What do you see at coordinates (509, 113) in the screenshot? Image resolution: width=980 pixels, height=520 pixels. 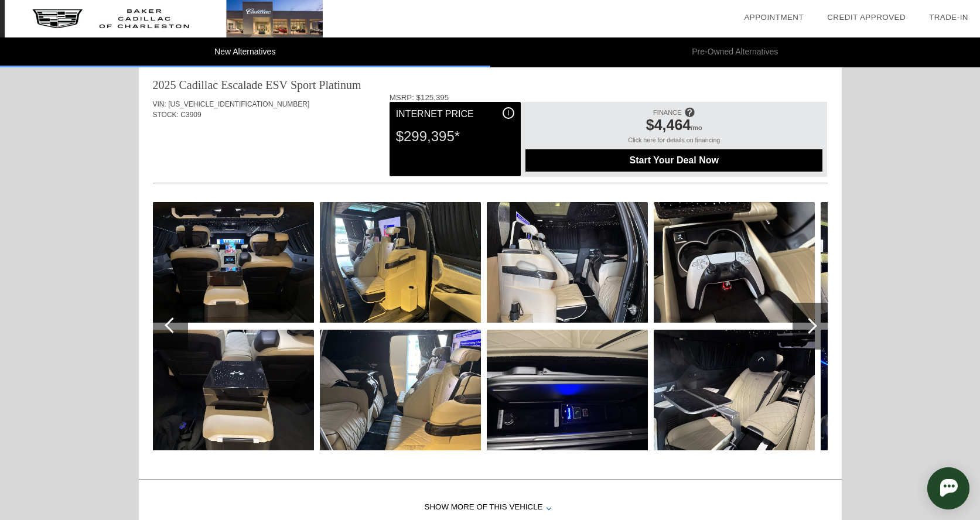 I see `div: i` at bounding box center [509, 113].